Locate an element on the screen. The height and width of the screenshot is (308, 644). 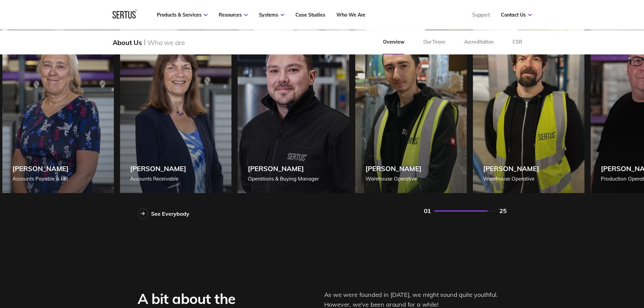
a: See Everybody is located at coordinates (163, 214).